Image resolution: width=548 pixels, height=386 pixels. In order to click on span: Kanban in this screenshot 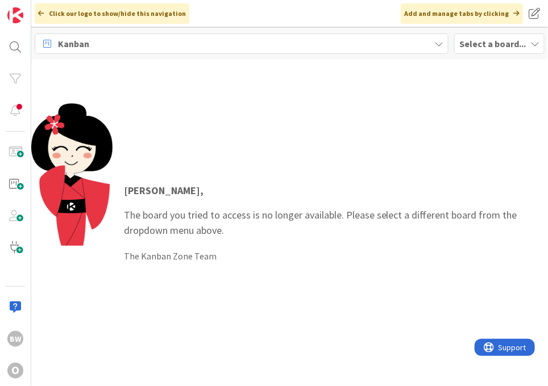, I will do `click(73, 44)`.